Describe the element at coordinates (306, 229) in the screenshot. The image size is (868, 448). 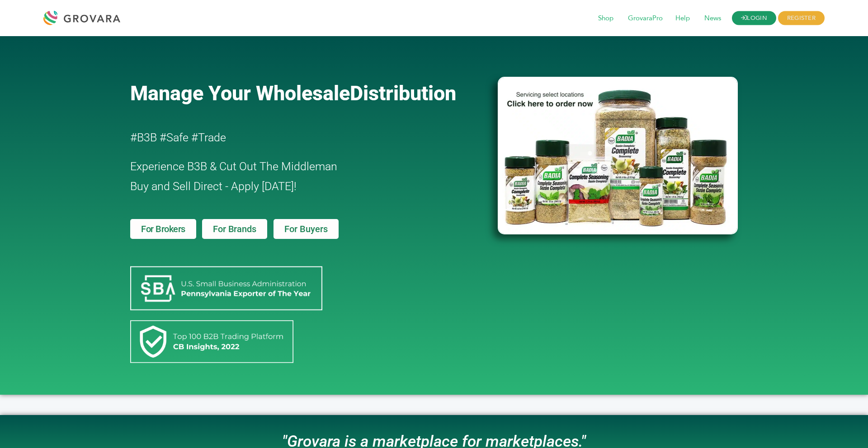
I see `span: For Buyers` at that location.